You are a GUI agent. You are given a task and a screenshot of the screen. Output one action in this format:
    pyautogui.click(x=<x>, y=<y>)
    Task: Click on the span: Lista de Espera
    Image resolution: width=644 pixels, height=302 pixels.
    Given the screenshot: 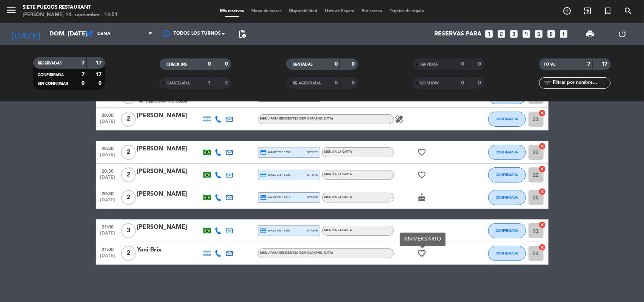 What is the action you would take?
    pyautogui.click(x=340, y=11)
    